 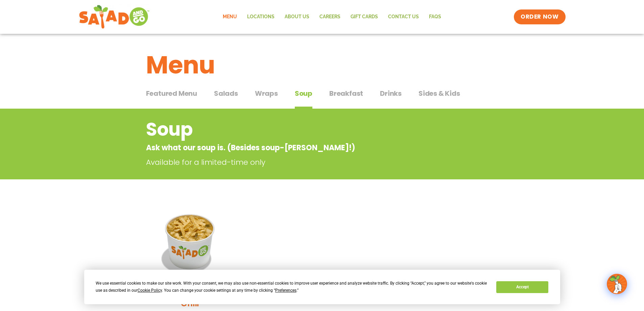 What do you see at coordinates (617, 284) in the screenshot?
I see `img: wpChatIcon` at bounding box center [617, 284].